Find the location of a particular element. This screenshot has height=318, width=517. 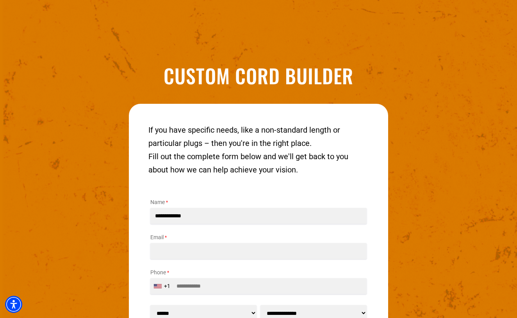

div: Accessibility Menu is located at coordinates (14, 305).